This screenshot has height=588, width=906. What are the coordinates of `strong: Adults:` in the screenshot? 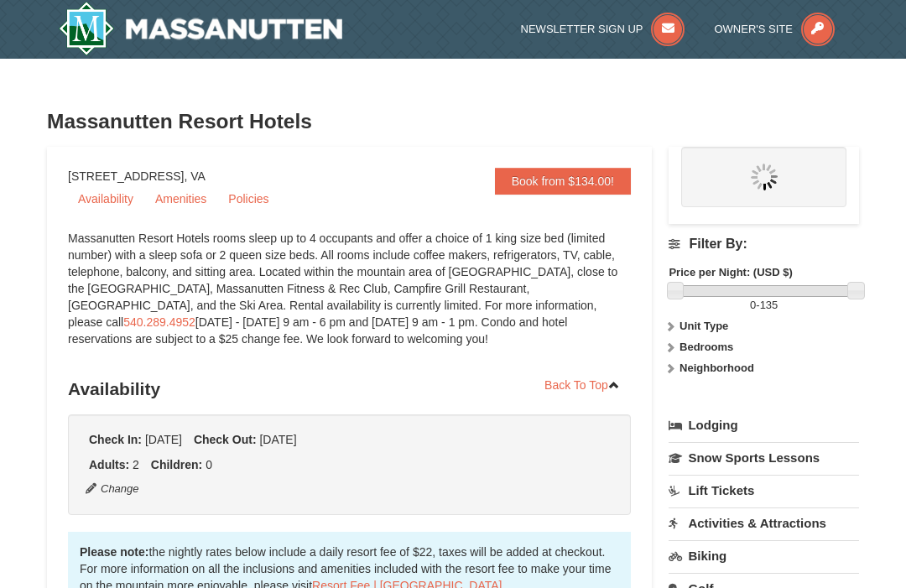 It's located at (109, 465).